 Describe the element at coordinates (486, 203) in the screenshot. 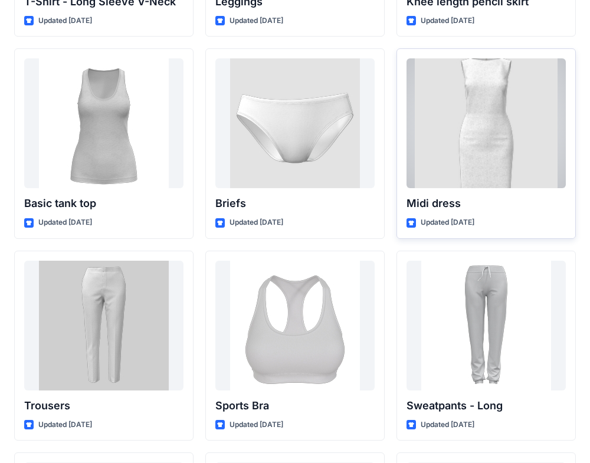

I see `p: Midi dress` at that location.